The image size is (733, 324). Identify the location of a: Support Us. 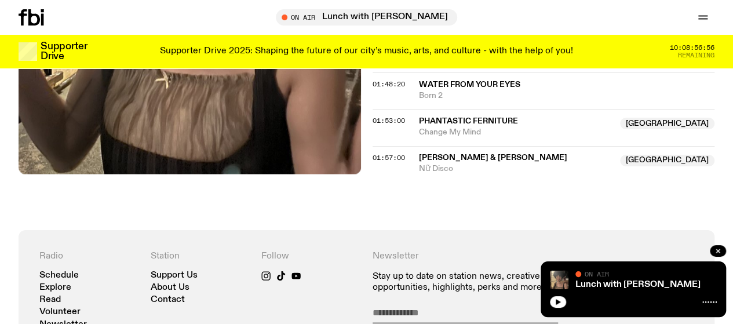
(174, 275).